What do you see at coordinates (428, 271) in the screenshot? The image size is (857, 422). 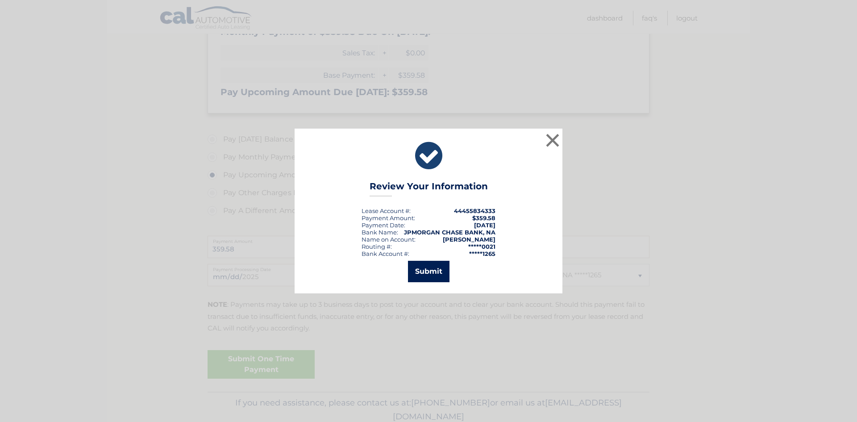 I see `button: Submit` at bounding box center [428, 271].